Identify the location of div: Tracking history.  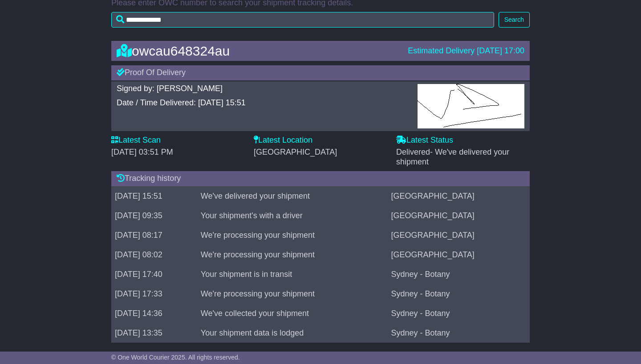
(321, 179).